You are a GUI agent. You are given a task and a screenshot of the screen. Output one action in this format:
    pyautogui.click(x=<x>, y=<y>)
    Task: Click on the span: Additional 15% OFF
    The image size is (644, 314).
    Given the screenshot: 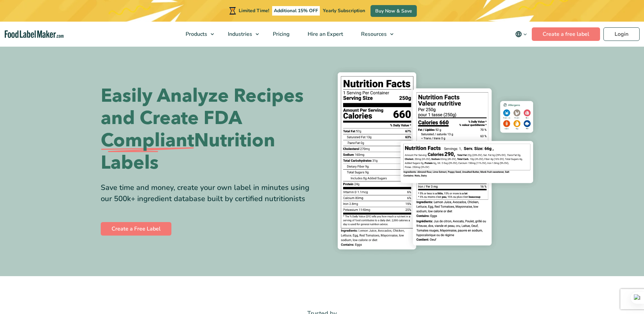 What is the action you would take?
    pyautogui.click(x=296, y=11)
    